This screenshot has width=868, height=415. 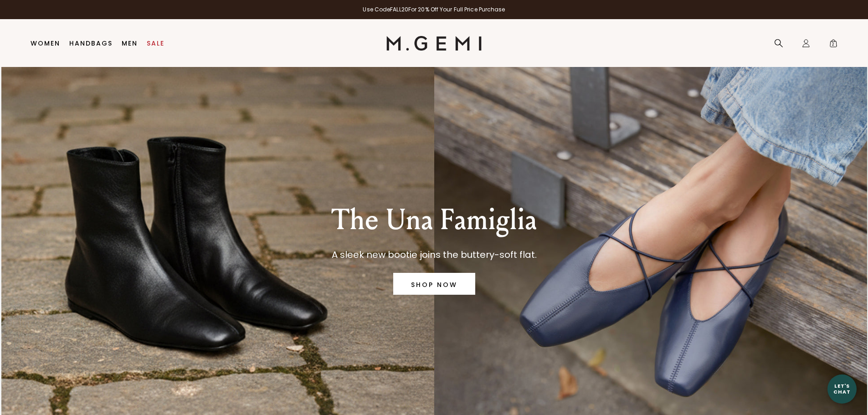 I want to click on div: Let's Chat, so click(x=842, y=389).